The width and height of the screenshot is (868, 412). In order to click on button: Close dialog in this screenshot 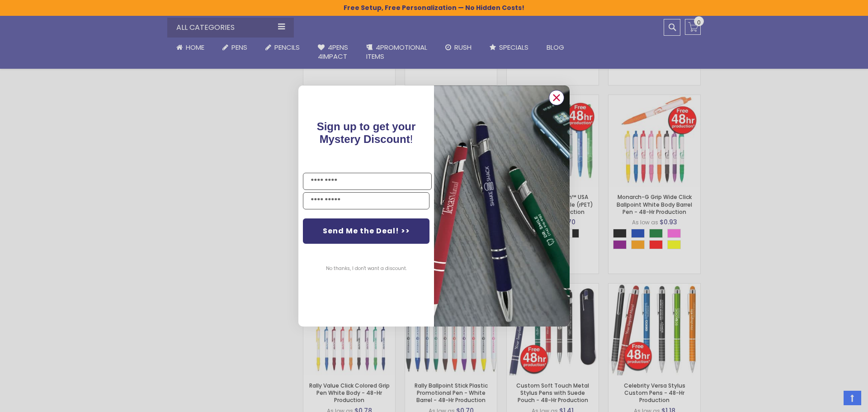, I will do `click(557, 98)`.